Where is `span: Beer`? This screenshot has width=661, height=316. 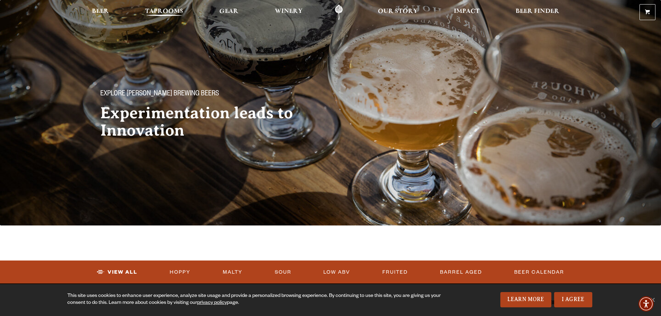
span: Beer is located at coordinates (100, 11).